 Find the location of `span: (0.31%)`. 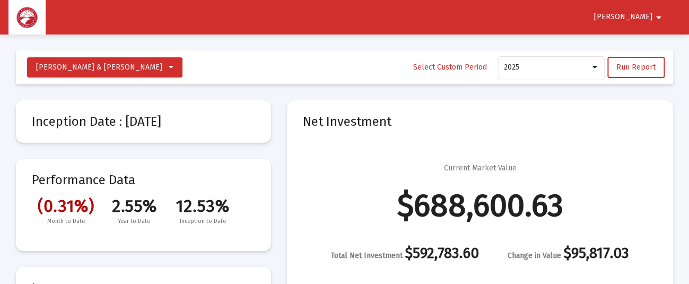

span: (0.31%) is located at coordinates (66, 206).